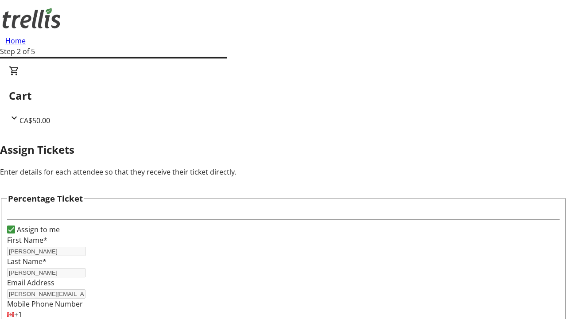 This screenshot has height=319, width=567. I want to click on span: CA$50.00, so click(35, 120).